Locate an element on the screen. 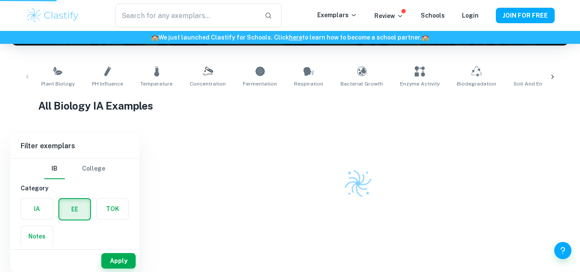  input: Search for any exemplars... is located at coordinates (186, 15).